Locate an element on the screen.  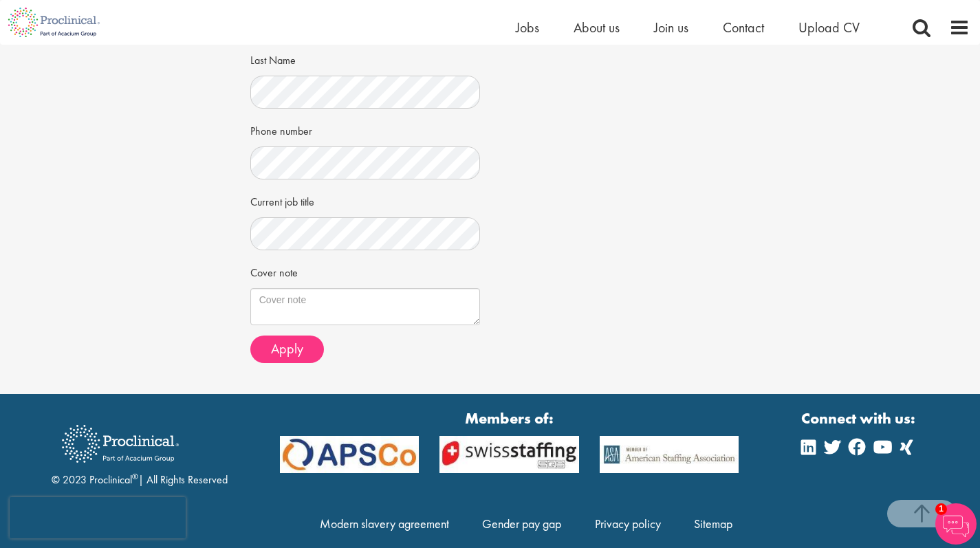
a: Jobs is located at coordinates (527, 28).